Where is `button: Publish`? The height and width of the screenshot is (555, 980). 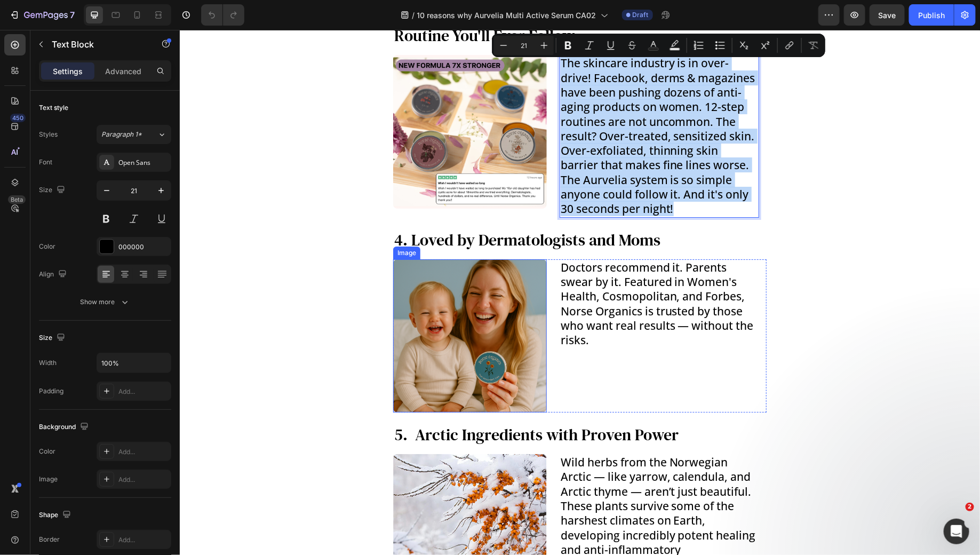
button: Publish is located at coordinates (932, 15).